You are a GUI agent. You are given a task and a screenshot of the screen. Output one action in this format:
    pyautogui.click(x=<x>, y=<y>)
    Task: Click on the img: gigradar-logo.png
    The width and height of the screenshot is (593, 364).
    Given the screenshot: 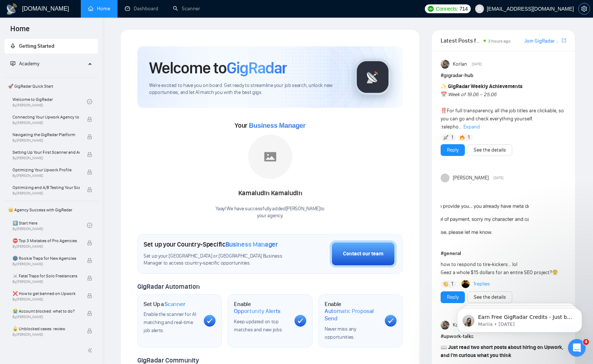 What is the action you would take?
    pyautogui.click(x=373, y=77)
    